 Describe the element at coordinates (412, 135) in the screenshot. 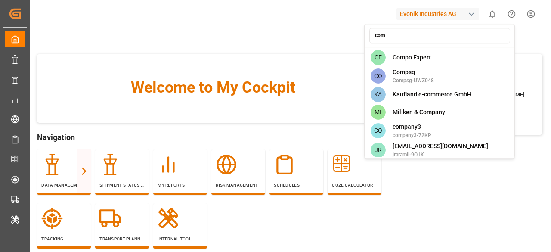

I see `span: company3-72KP` at that location.